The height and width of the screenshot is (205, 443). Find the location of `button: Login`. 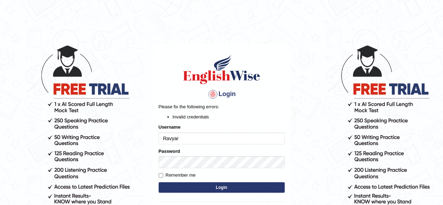

button: Login is located at coordinates (221, 187).